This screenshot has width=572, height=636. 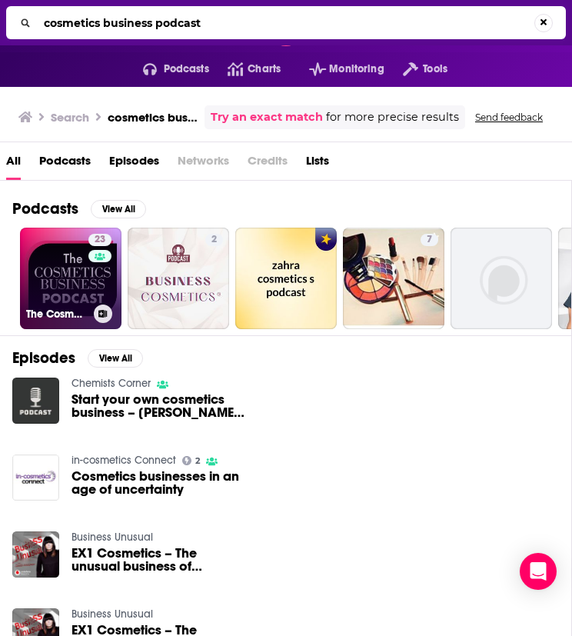 I want to click on a: All, so click(x=13, y=164).